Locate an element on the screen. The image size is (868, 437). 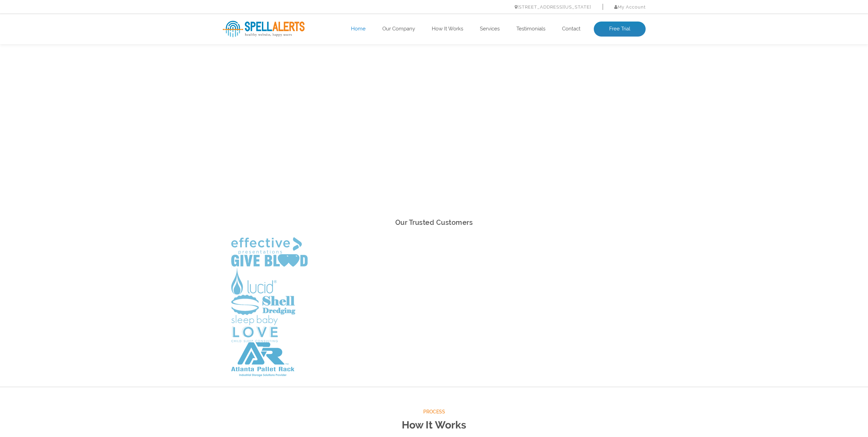
img: Lucid is located at coordinates (254, 281).